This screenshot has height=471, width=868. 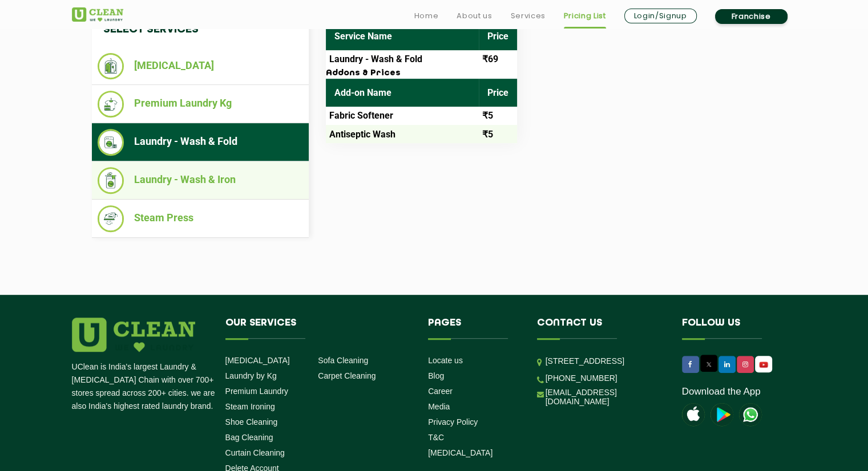 What do you see at coordinates (439, 407) in the screenshot?
I see `a: Media` at bounding box center [439, 407].